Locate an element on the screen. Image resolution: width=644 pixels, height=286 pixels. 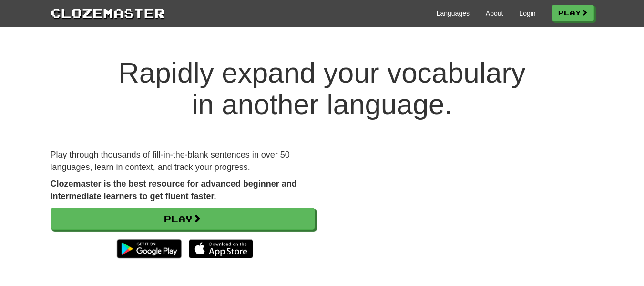
a: About is located at coordinates (494, 13).